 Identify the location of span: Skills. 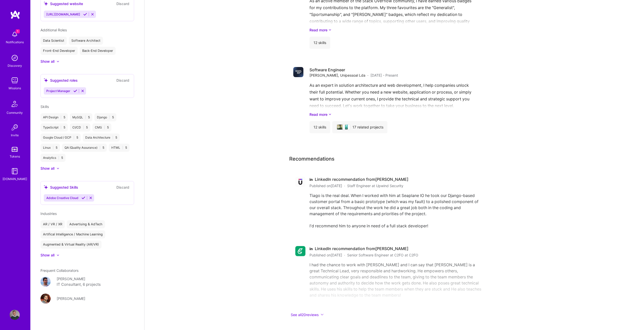
(44, 106).